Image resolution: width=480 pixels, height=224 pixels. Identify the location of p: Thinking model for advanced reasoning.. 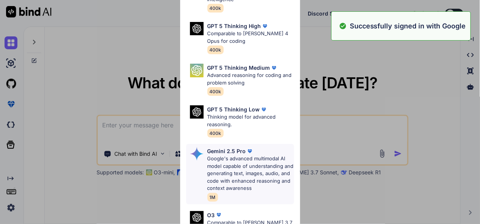
(251, 120).